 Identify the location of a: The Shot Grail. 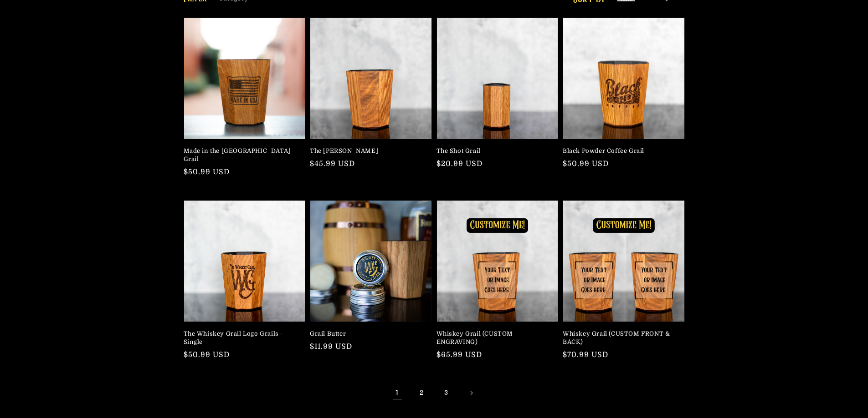
(495, 151).